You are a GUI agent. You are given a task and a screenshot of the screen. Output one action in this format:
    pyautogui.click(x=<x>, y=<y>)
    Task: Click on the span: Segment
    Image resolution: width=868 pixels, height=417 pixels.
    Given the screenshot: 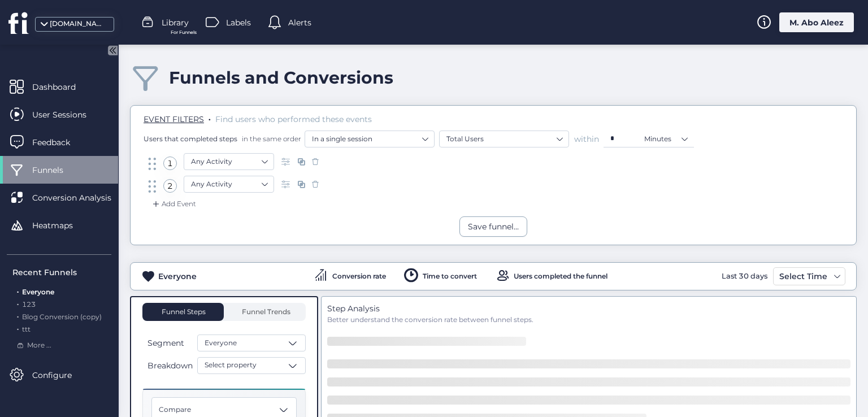 What is the action you would take?
    pyautogui.click(x=166, y=343)
    